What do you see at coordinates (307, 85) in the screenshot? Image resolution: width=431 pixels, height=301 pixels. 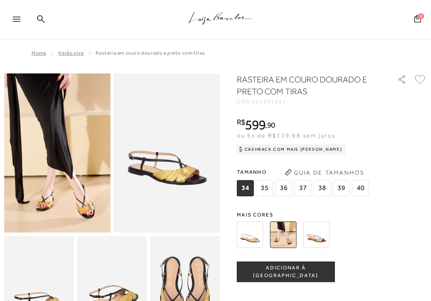 I see `h1: RASTEIRA EM COURO DOURADO E PRETO COM TIRAS` at bounding box center [307, 85].